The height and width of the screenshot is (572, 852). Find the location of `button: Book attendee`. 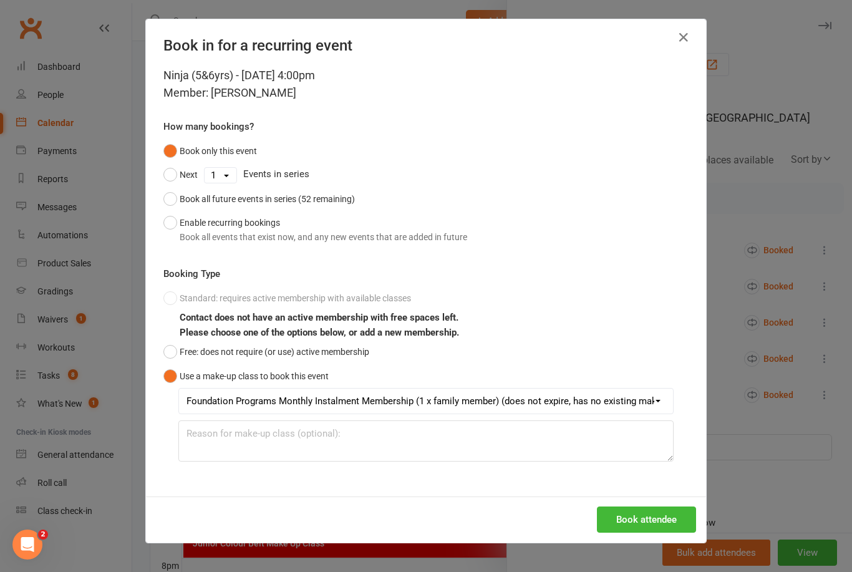

button: Book attendee is located at coordinates (647, 520).